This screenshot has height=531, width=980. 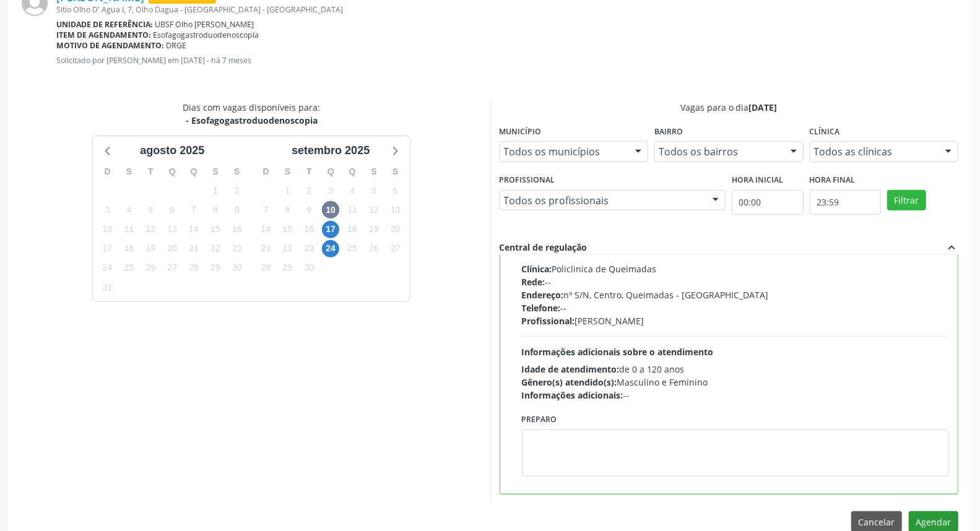 What do you see at coordinates (874, 152) in the screenshot?
I see `span: Todos as clínicas` at bounding box center [874, 152].